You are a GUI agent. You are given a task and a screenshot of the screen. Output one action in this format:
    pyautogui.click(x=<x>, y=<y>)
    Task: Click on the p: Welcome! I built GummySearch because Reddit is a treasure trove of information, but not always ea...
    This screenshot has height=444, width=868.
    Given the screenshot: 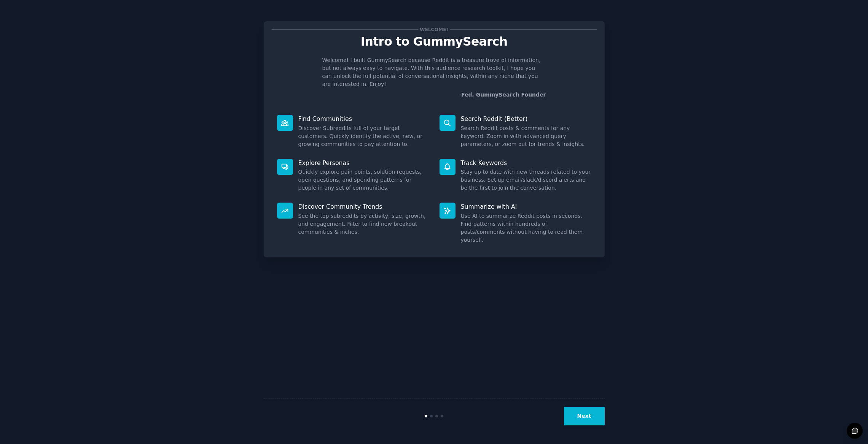 What is the action you would take?
    pyautogui.click(x=434, y=73)
    